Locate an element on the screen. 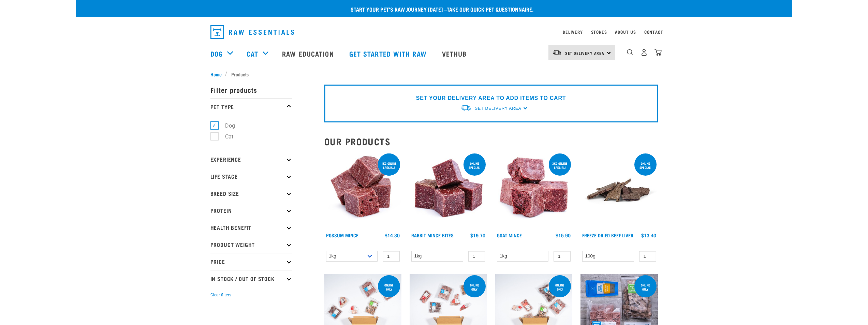  a: Cat is located at coordinates (252, 54).